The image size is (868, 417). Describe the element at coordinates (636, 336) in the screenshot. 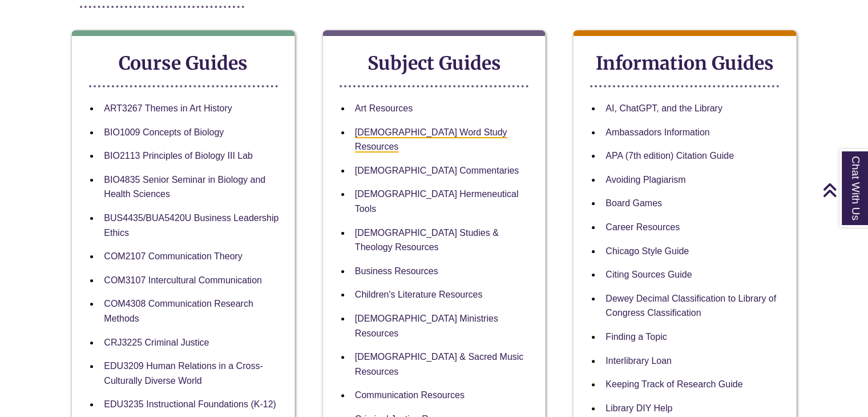

I see `a: Finding a Topic` at that location.